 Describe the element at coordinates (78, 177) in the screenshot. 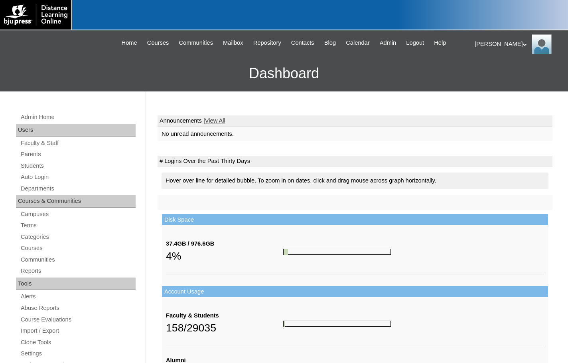

I see `a: Auto Login` at that location.